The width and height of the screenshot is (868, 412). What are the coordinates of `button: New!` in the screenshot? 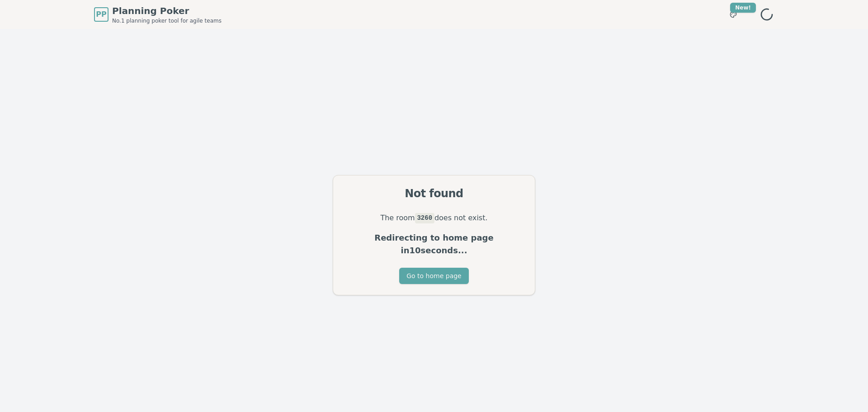 It's located at (734, 14).